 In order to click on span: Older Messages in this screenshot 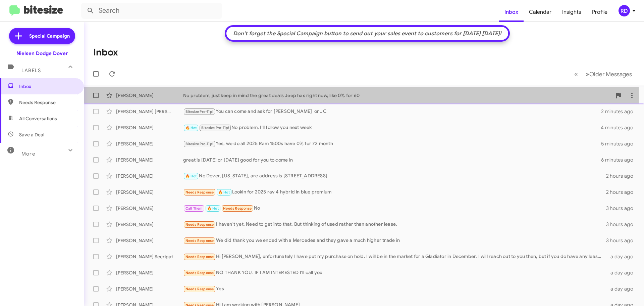, I will do `click(610, 74)`.